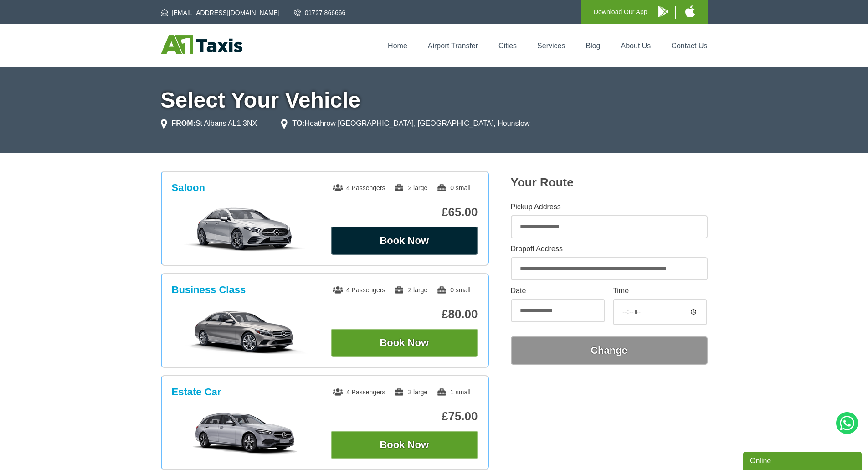 Image resolution: width=868 pixels, height=470 pixels. What do you see at coordinates (609, 207) in the screenshot?
I see `label: Pickup Address` at bounding box center [609, 207].